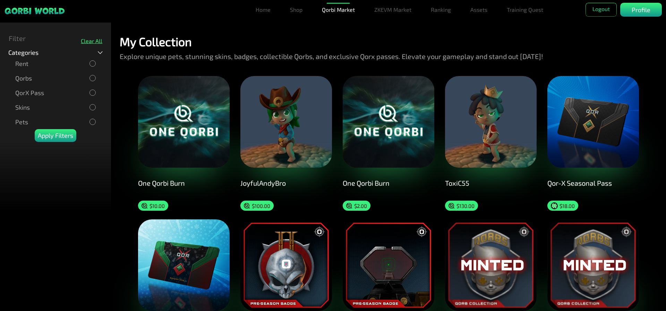  Describe the element at coordinates (441, 10) in the screenshot. I see `a: Ranking` at that location.